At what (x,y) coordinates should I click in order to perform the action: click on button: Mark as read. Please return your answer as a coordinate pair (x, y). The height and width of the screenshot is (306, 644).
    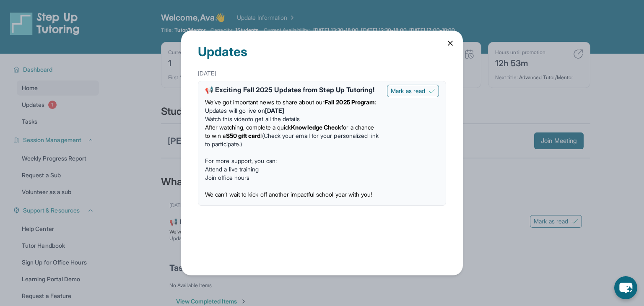
    Looking at the image, I should click on (413, 91).